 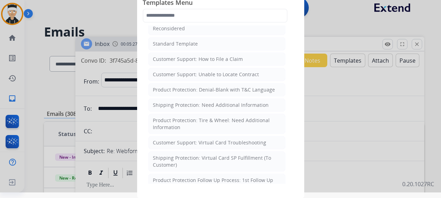 I want to click on div: Product Protection: Denial-Blank with T&C Language, so click(x=214, y=90).